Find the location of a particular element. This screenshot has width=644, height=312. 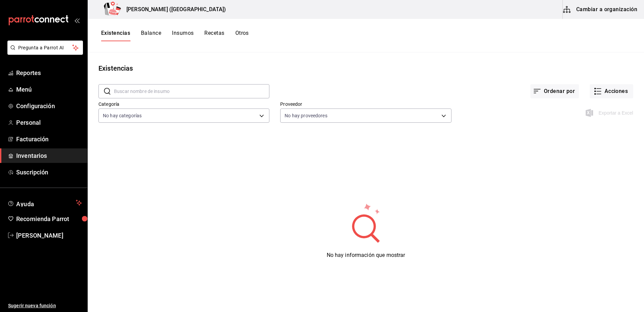

label: Categoría is located at coordinates (184, 104).